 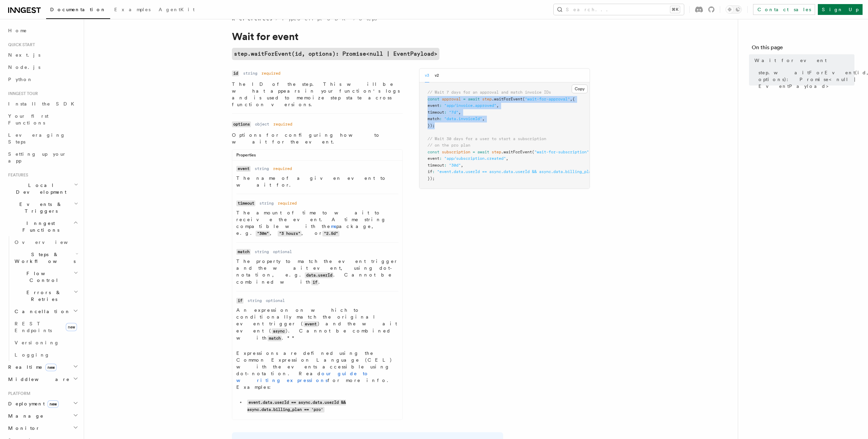 What do you see at coordinates (42, 366) in the screenshot?
I see `button: Realtimenew` at bounding box center [42, 366].